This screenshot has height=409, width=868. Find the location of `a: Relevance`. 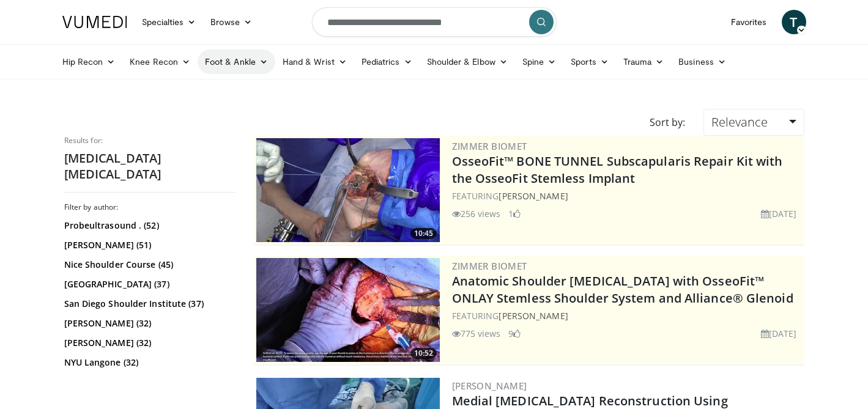

a: Relevance is located at coordinates (753, 122).